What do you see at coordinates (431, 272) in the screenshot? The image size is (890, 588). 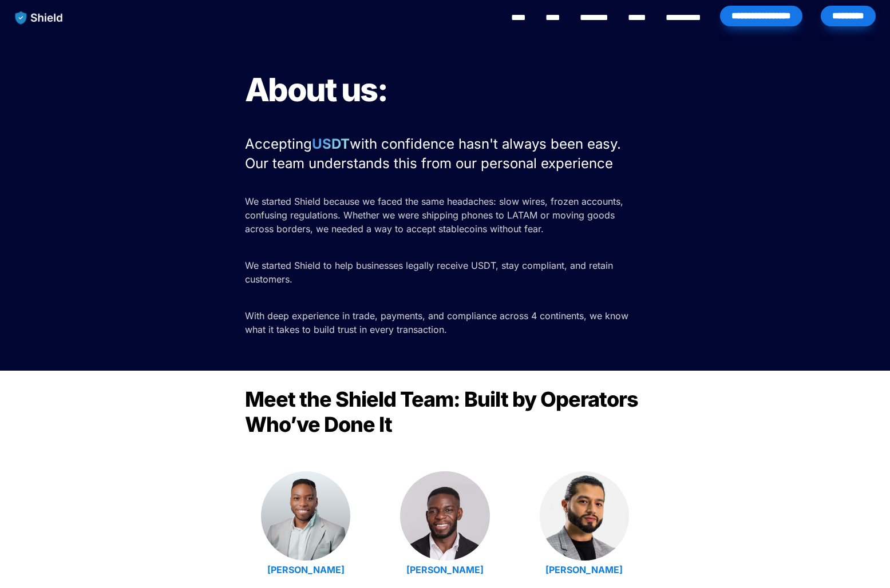 I see `span: We started Shield to help businesses legally receive USDT, stay compliant, and retain customers.` at bounding box center [431, 272].